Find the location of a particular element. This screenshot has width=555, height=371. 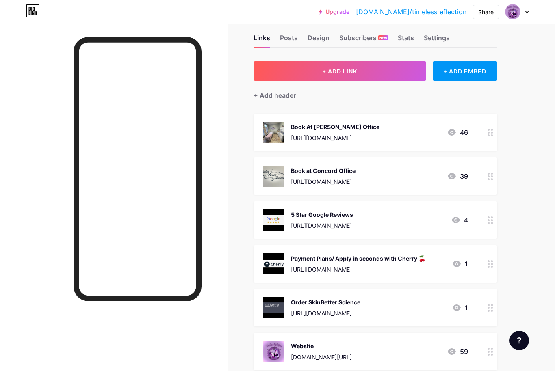

a: Upgrade is located at coordinates (334, 12).